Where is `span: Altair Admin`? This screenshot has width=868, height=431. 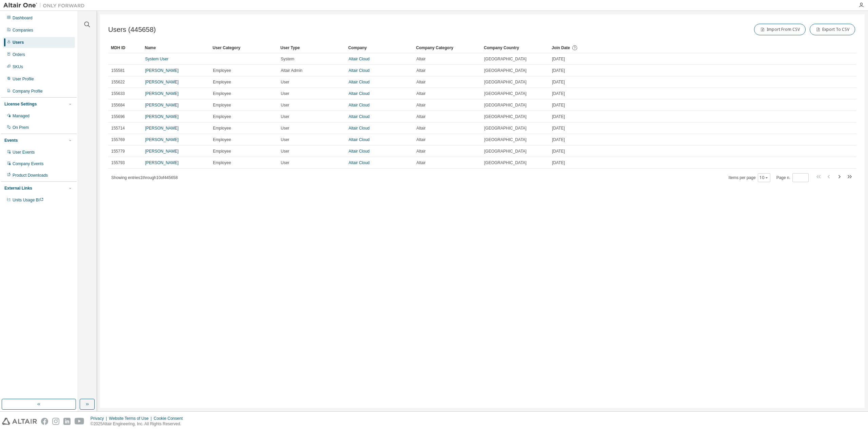
span: Altair Admin is located at coordinates (291, 70).